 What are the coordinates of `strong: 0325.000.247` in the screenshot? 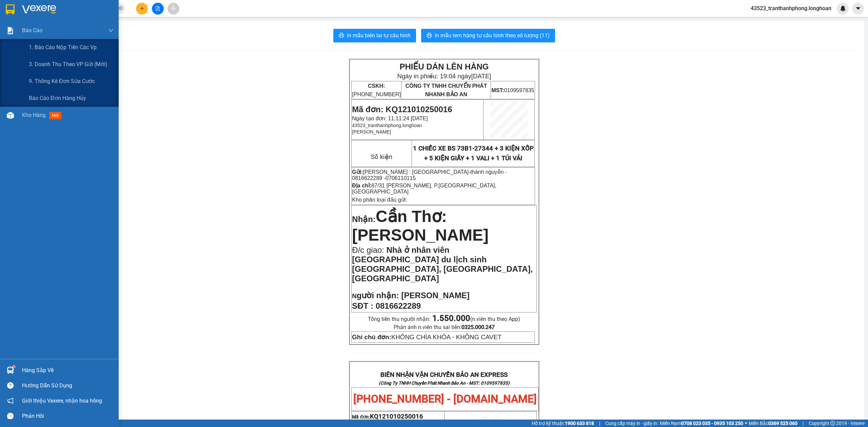 It's located at (478, 327).